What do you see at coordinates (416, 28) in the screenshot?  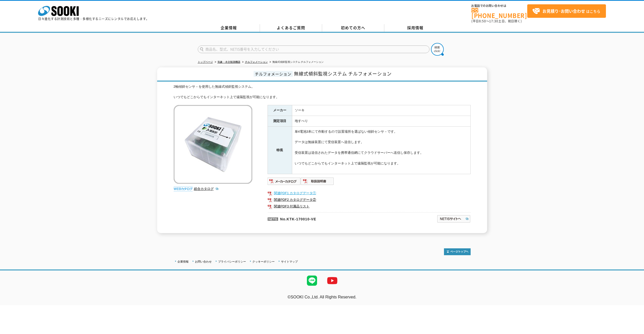 I see `a: 採用情報` at bounding box center [416, 28].